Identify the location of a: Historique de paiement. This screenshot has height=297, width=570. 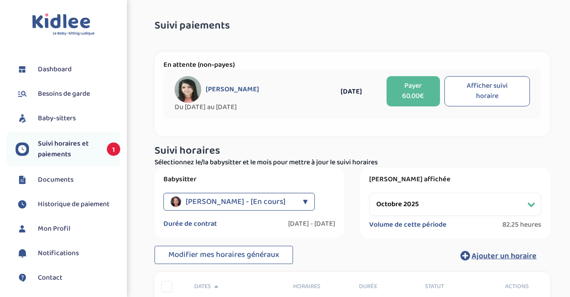
(68, 204).